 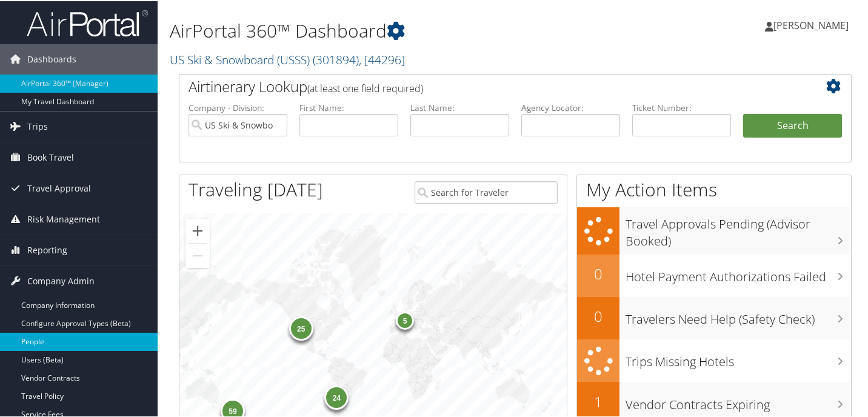 What do you see at coordinates (348, 106) in the screenshot?
I see `label: First Name:` at bounding box center [348, 106].